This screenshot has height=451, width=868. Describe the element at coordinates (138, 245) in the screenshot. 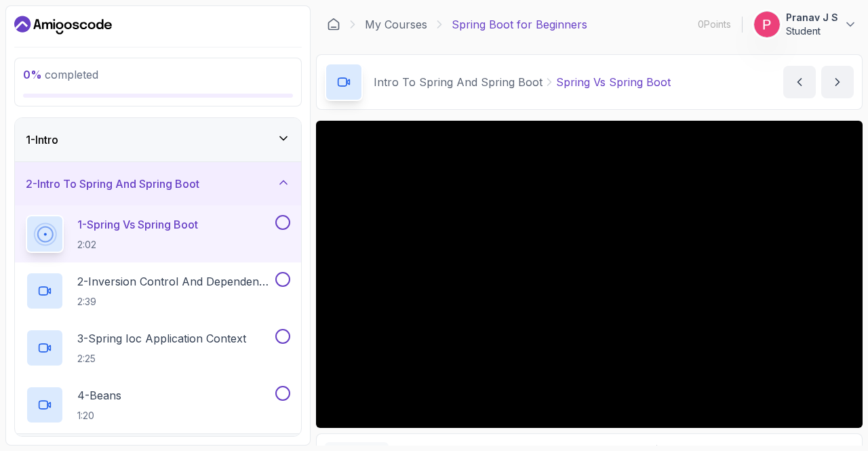

I see `p: 2:02` at that location.